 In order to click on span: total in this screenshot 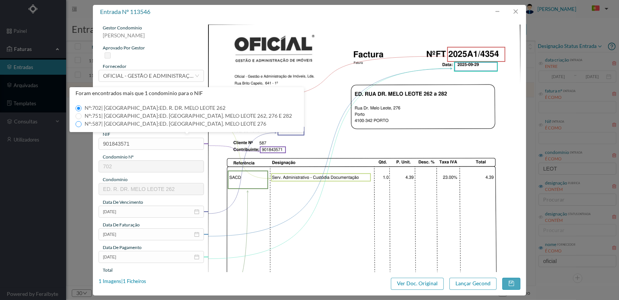, I will do `click(108, 270)`.